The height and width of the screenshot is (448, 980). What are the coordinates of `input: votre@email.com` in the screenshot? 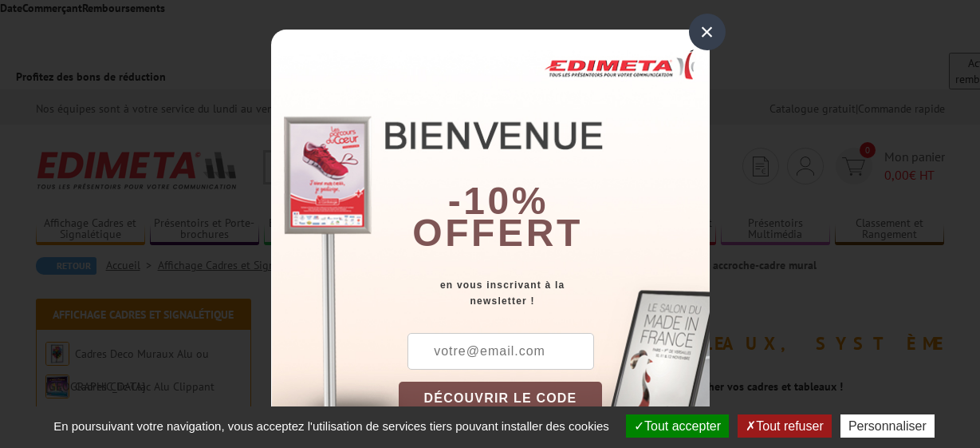 It's located at (501, 351).